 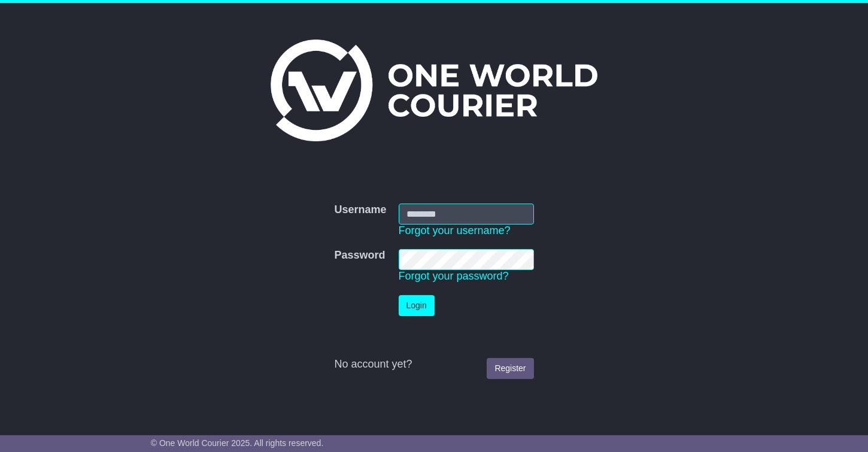 What do you see at coordinates (454, 276) in the screenshot?
I see `a: Forgot your password?` at bounding box center [454, 276].